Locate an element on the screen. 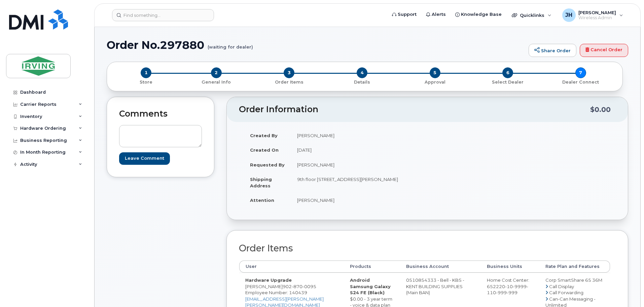 Image resolution: width=644 pixels, height=307 pixels. a: Cancel Order is located at coordinates (604, 50).